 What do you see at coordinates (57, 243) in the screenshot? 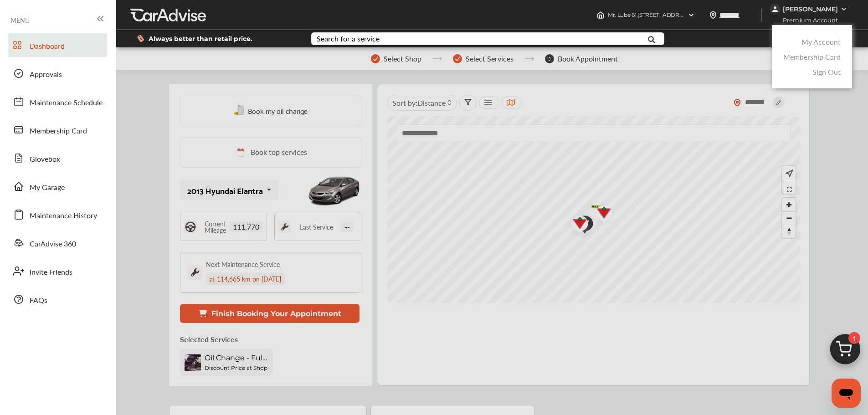
I see `a: CarAdvise 360` at bounding box center [57, 243].